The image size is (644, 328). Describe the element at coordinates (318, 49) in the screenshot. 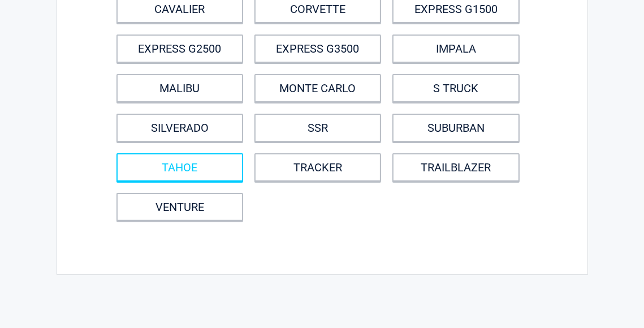

I see `a: EXPRESS G3500` at that location.